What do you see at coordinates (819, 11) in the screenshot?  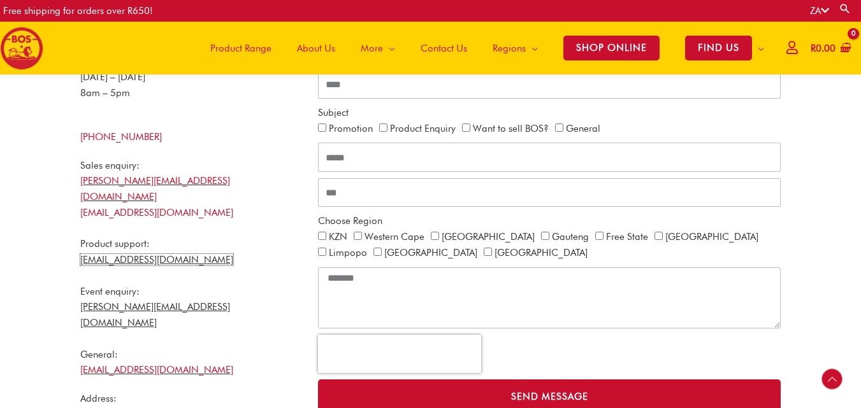 I see `a: ZA` at bounding box center [819, 11].